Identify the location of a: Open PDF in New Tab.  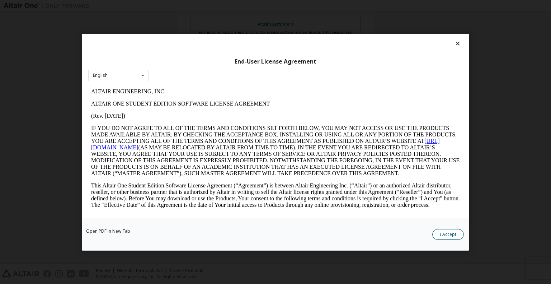
(108, 231).